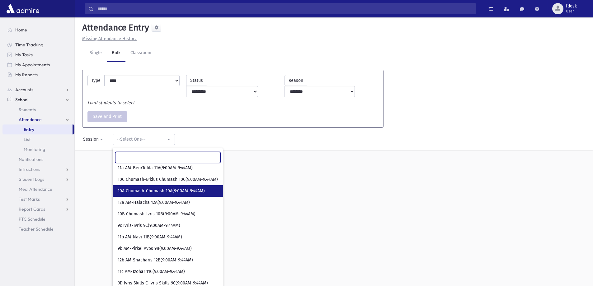 This screenshot has width=593, height=286. What do you see at coordinates (572, 11) in the screenshot?
I see `span: User` at bounding box center [572, 11].